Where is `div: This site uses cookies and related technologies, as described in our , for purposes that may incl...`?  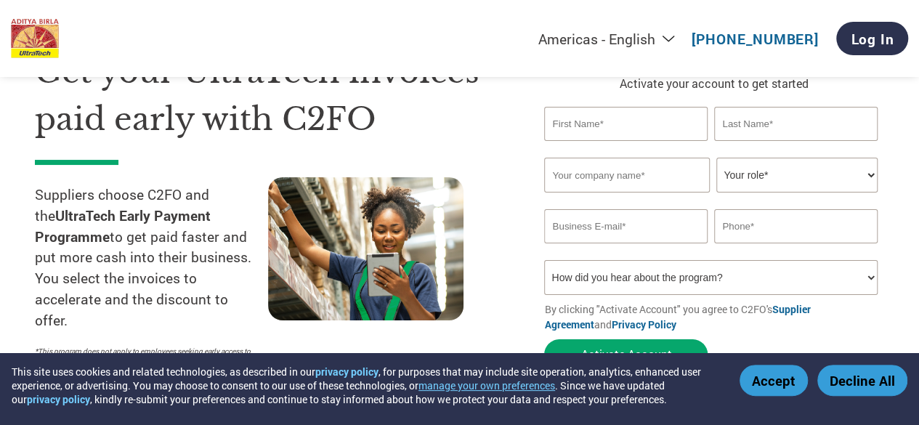
div: This site uses cookies and related technologies, as described in our , for purposes that may incl... is located at coordinates (365, 385).